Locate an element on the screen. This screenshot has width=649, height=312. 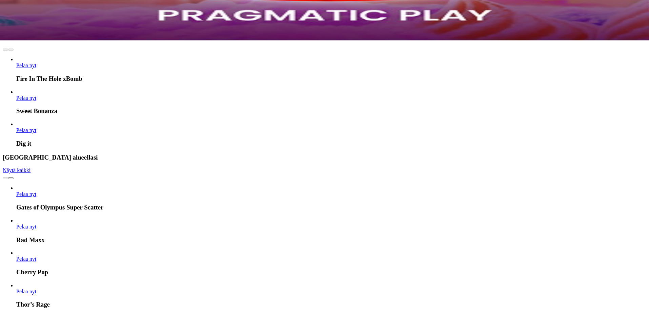
h3: Sweet Bonanza is located at coordinates (331, 111).